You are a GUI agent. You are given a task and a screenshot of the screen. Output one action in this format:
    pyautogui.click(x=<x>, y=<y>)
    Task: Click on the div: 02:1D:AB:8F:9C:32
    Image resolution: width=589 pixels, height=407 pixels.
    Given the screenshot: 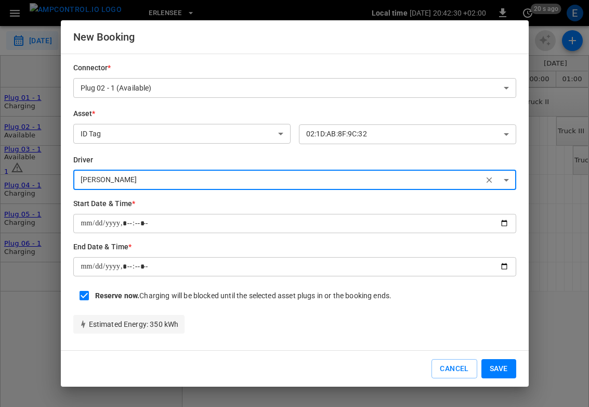 What is the action you would take?
    pyautogui.click(x=408, y=134)
    